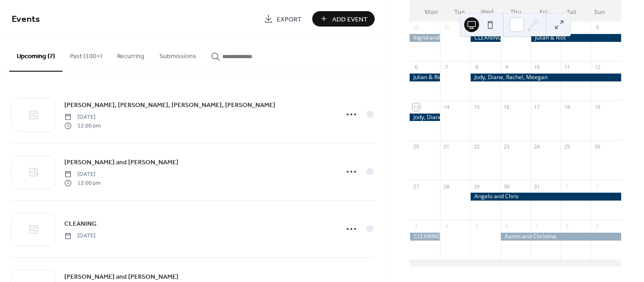  What do you see at coordinates (597, 107) in the screenshot?
I see `div: 19` at bounding box center [597, 107].